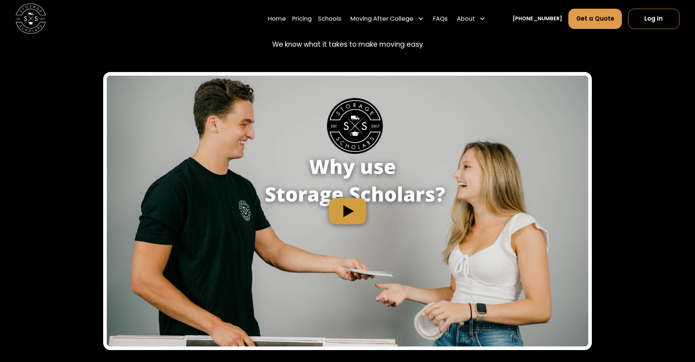 The width and height of the screenshot is (695, 362). What do you see at coordinates (348, 211) in the screenshot?
I see `a: open lightbox` at bounding box center [348, 211].